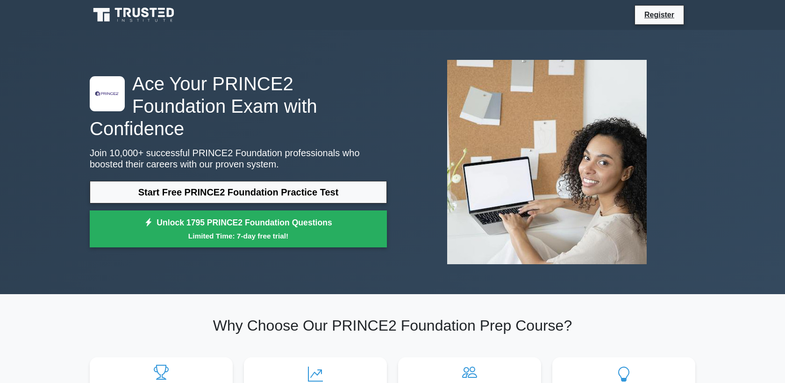 The height and width of the screenshot is (383, 785). What do you see at coordinates (238, 229) in the screenshot?
I see `a: Unlock 1795 PRINCE2 Foundation QuestionsLimited Time: 7-day free trial!` at bounding box center [238, 229].